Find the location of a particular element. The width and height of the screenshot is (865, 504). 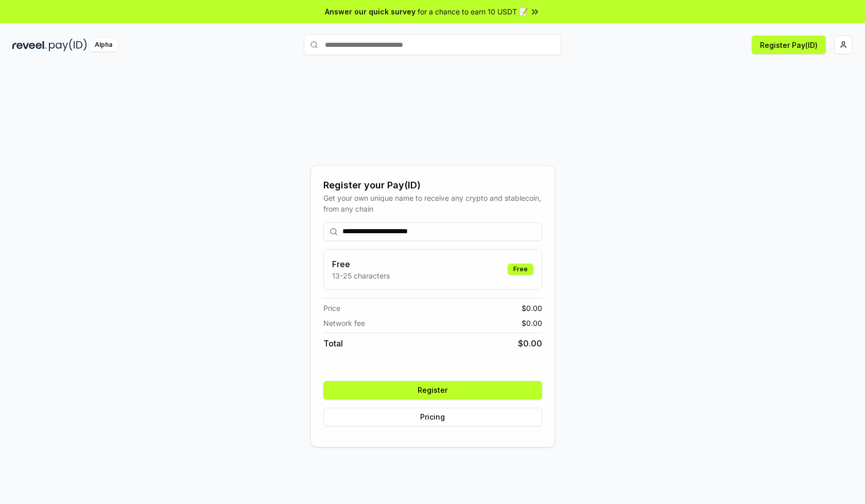

button: Pricing is located at coordinates (432, 417).